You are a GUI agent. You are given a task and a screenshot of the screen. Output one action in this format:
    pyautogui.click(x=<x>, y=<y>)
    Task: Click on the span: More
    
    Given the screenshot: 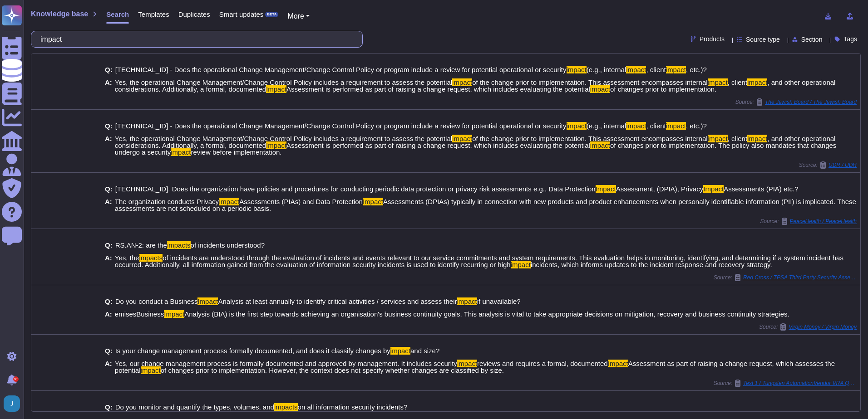 What is the action you would take?
    pyautogui.click(x=295, y=16)
    